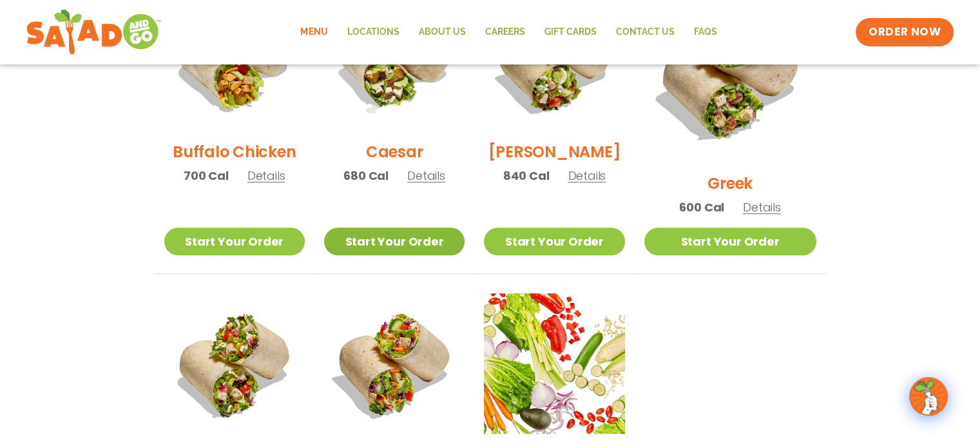 The height and width of the screenshot is (448, 980). What do you see at coordinates (206, 176) in the screenshot?
I see `span: 700 Cal` at bounding box center [206, 176].